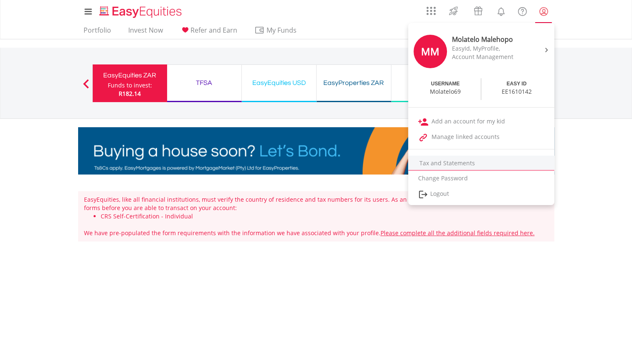 The image size is (632, 349). Describe the element at coordinates (517, 84) in the screenshot. I see `div: EASY ID` at that location.